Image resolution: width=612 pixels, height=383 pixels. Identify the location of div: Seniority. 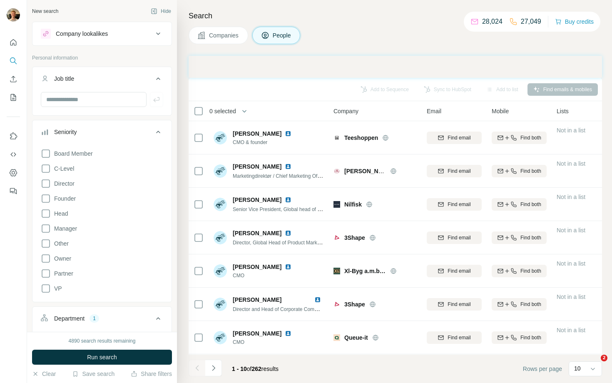
(65, 132).